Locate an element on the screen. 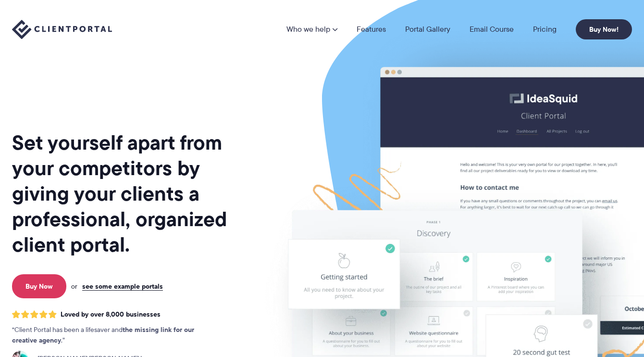 This screenshot has height=357, width=644. a: Email Course is located at coordinates (491, 29).